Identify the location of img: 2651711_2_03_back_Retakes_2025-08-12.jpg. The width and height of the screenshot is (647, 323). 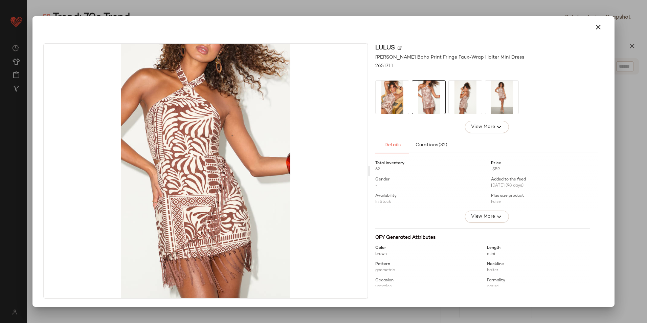
(465, 97).